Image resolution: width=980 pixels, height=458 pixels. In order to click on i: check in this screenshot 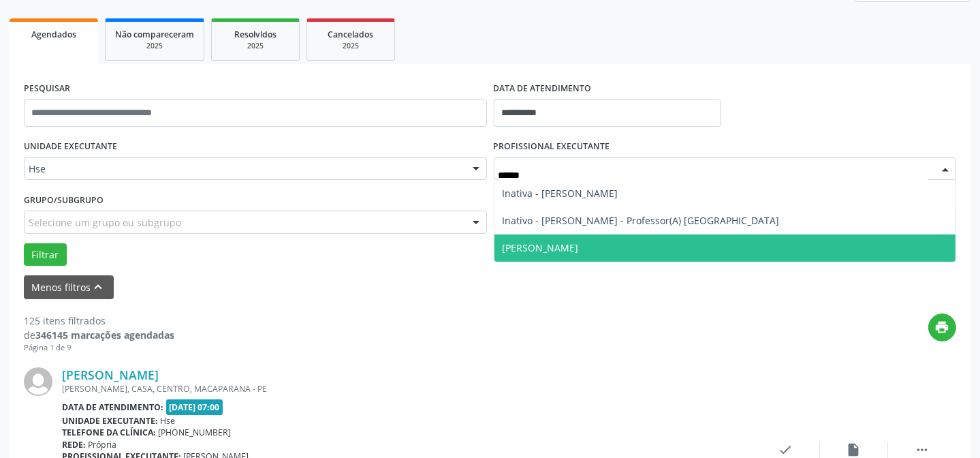, I will do `click(786, 449)`.